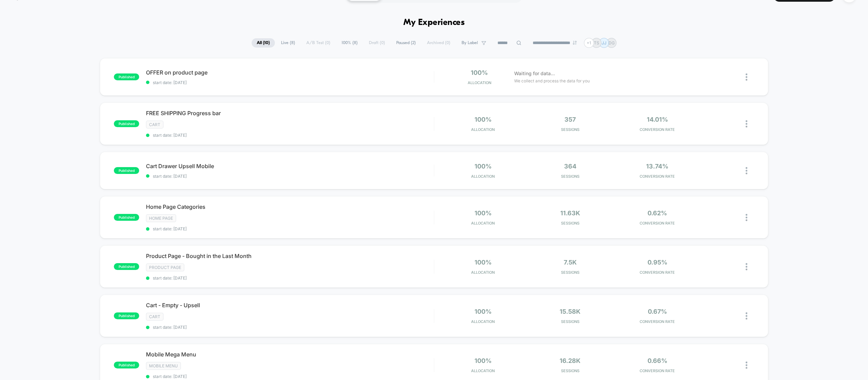 The image size is (868, 380). What do you see at coordinates (597, 42) in the screenshot?
I see `p: TS` at bounding box center [597, 42].